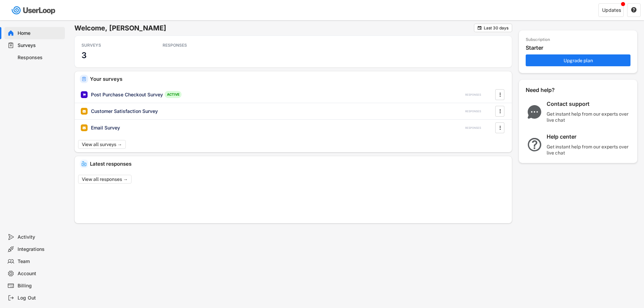 The image size is (644, 308). What do you see at coordinates (589, 104) in the screenshot?
I see `div: Contact support` at bounding box center [589, 104].